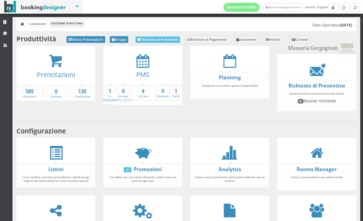 The height and width of the screenshot is (221, 363). What do you see at coordinates (322, 49) in the screenshot?
I see `small: Masseria Gorgognolo` at bounding box center [322, 49].